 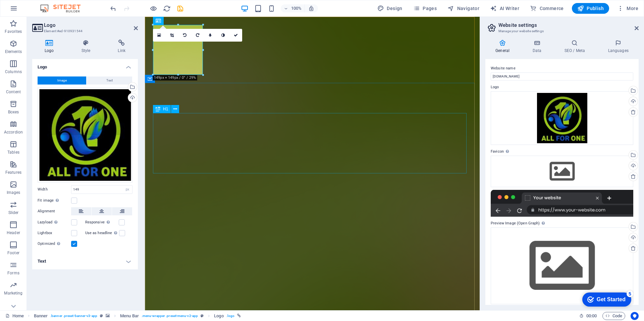 I want to click on h4: General, so click(x=504, y=47).